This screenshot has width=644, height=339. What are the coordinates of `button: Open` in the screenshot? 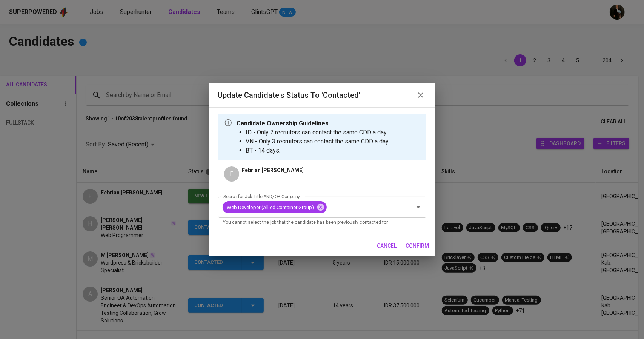 It's located at (418, 207).